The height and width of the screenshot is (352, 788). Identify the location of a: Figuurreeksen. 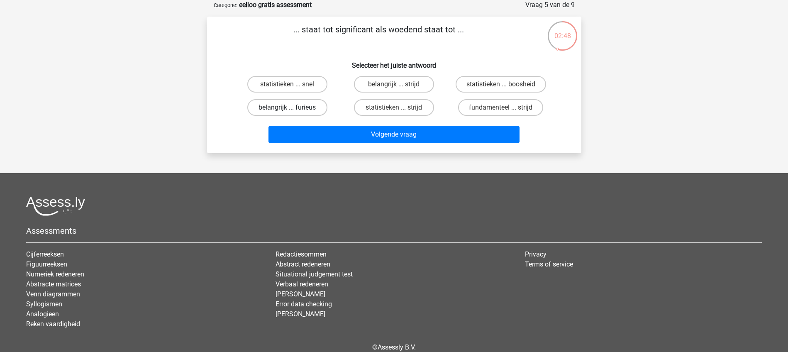
(46, 264).